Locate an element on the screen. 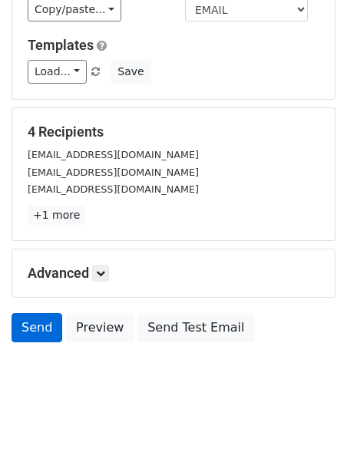  a: +1 more is located at coordinates (56, 215).